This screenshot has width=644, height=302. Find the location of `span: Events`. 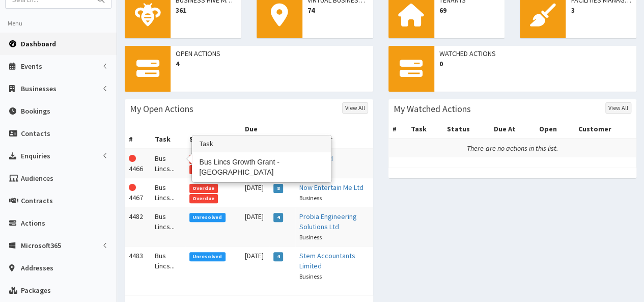

span: Events is located at coordinates (32, 66).